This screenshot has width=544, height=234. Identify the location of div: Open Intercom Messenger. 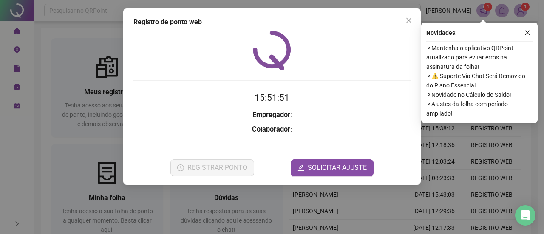
(525, 215).